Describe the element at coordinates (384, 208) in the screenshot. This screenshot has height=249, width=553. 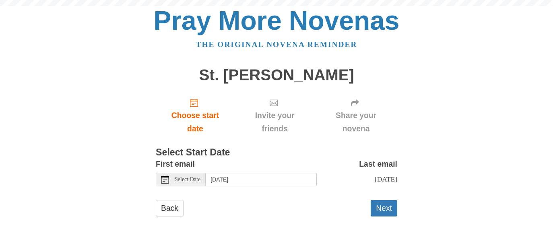
I see `button: Next` at that location.